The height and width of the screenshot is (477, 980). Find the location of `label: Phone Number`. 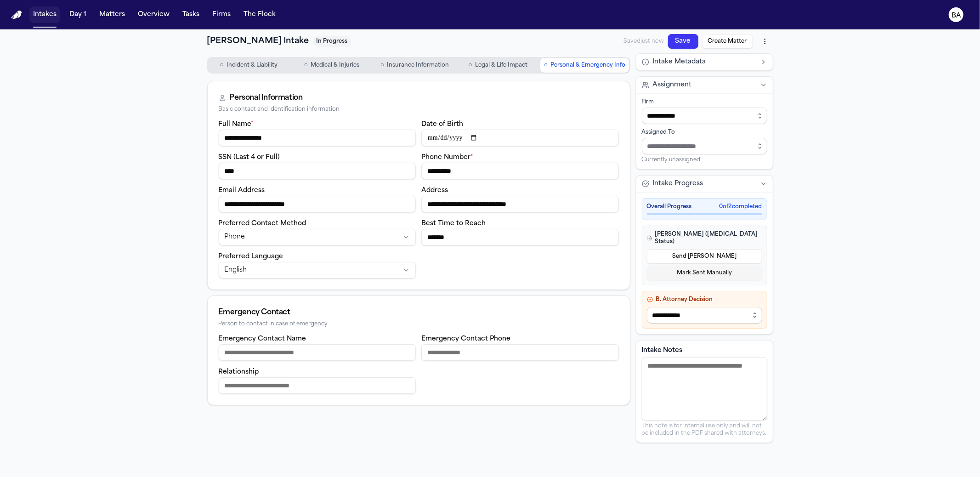

label: Phone Number is located at coordinates (447, 157).